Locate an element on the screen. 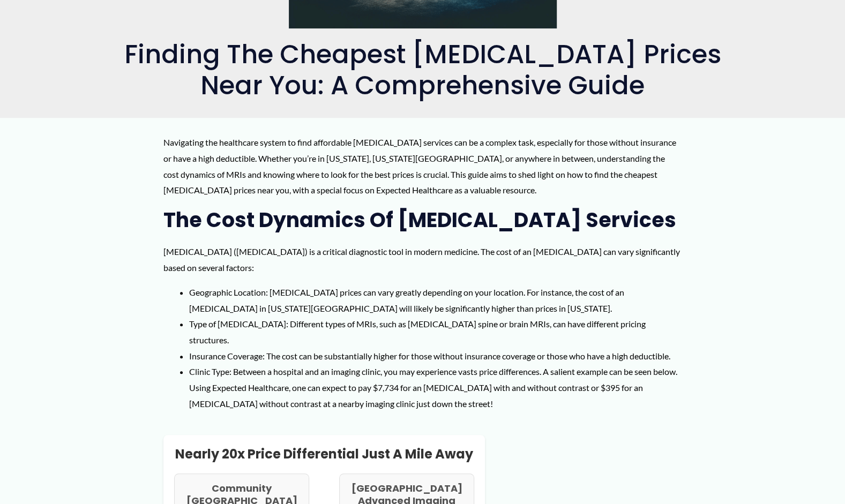 This screenshot has height=504, width=845. li: Insurance Coverage: The cost can be substantially higher for those without insurance coverage or ... is located at coordinates (436, 356).